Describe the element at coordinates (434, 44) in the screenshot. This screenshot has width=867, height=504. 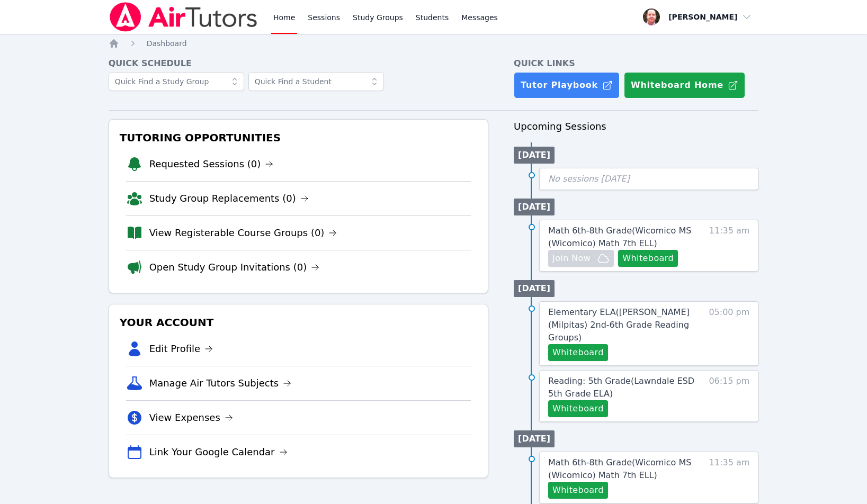
I see `nav: Breadcrumb` at that location.